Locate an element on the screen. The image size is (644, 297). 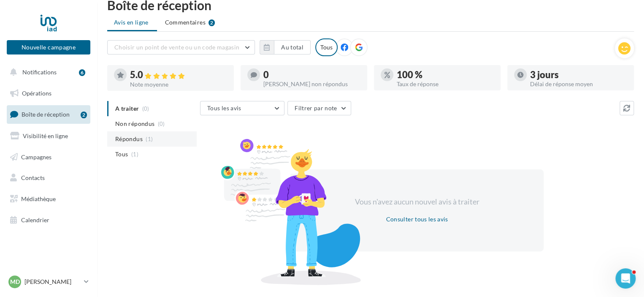
div: 0 is located at coordinates (312, 75).